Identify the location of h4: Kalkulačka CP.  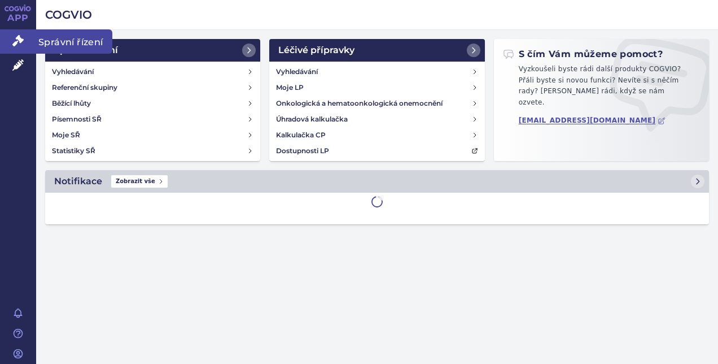
(301, 135).